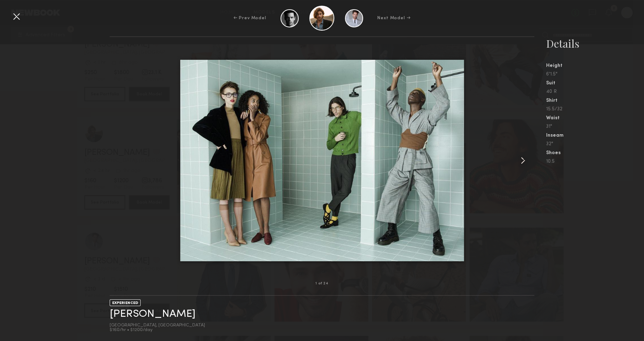  Describe the element at coordinates (595, 127) in the screenshot. I see `div: 31"` at that location.